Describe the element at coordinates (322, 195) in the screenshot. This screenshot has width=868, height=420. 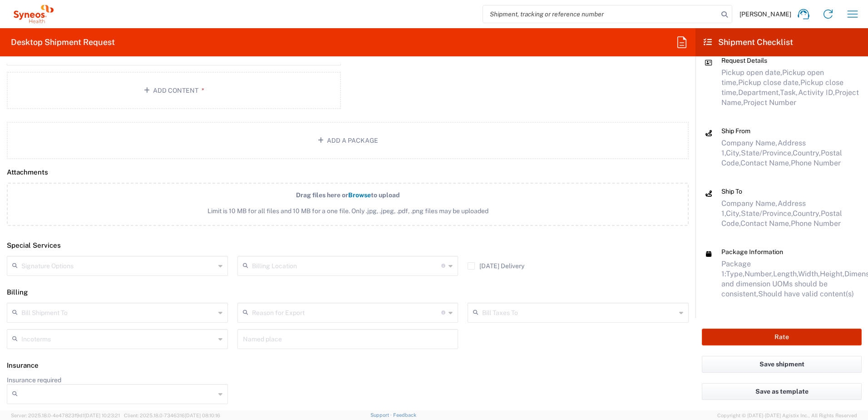
I see `span: Drag files here or` at that location.